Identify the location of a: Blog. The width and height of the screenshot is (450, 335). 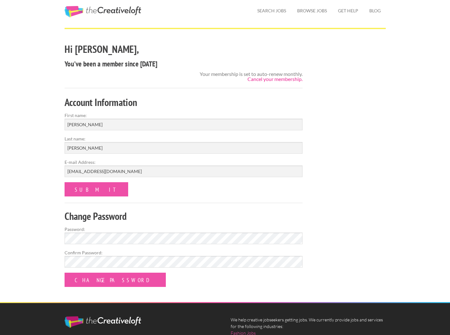
(375, 11).